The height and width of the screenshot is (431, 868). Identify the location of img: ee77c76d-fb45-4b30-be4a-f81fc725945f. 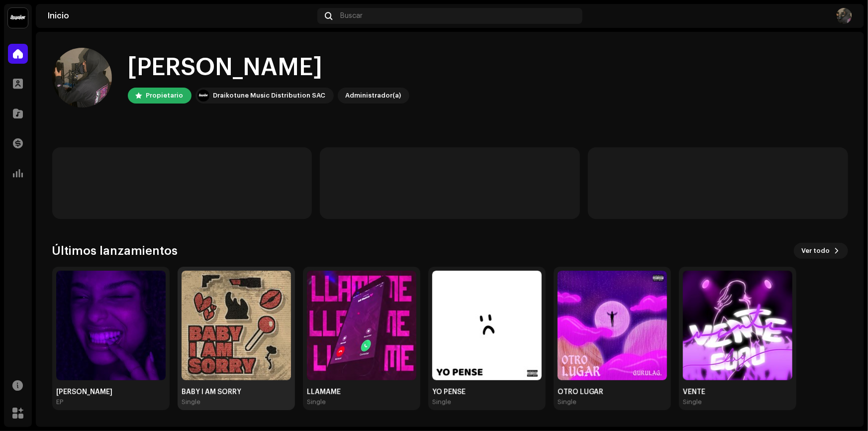
(612, 325).